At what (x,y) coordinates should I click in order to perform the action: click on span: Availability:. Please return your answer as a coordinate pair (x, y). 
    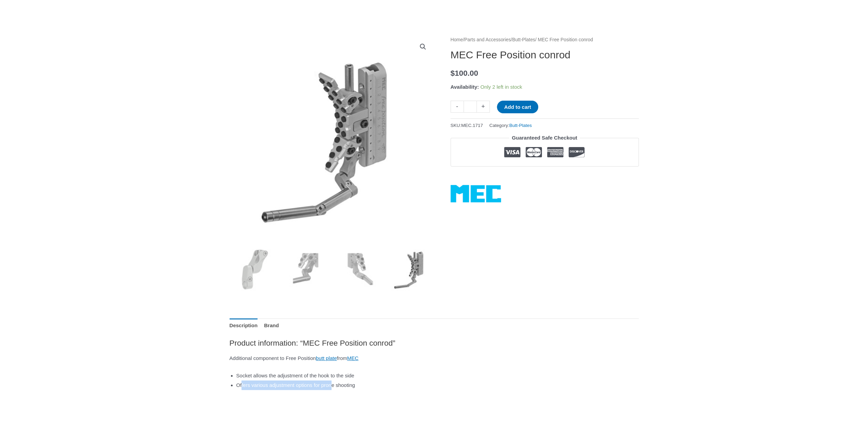
    Looking at the image, I should click on (465, 87).